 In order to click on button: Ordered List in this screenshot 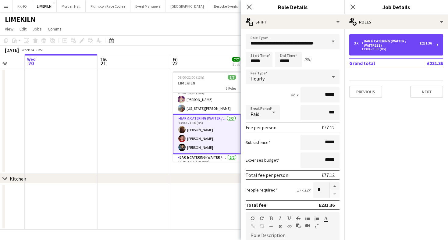, I will do `click(317, 218)`.